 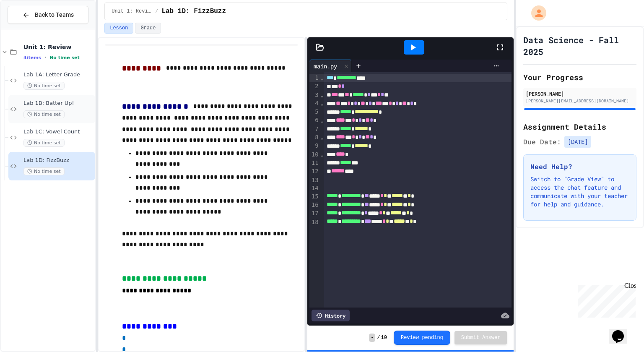 I want to click on button: Grade, so click(x=148, y=28).